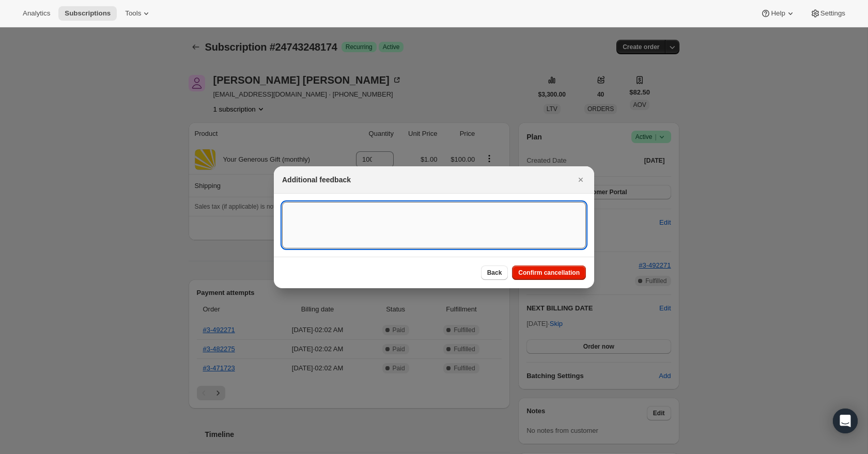 The height and width of the screenshot is (454, 868). What do you see at coordinates (494, 273) in the screenshot?
I see `button: Back` at bounding box center [494, 273].